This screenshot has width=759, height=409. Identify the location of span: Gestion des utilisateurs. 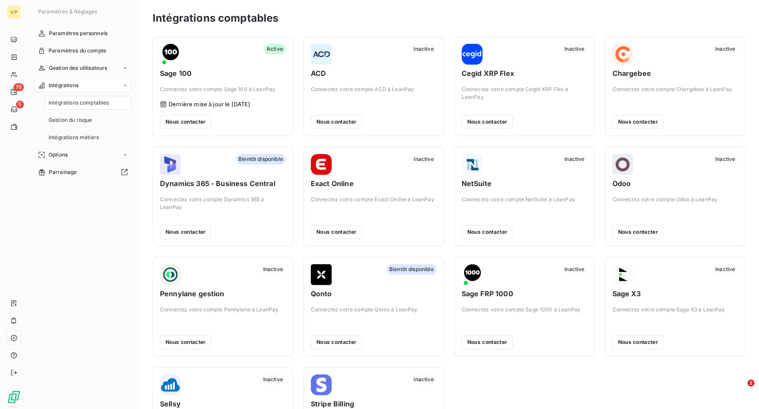
(78, 68).